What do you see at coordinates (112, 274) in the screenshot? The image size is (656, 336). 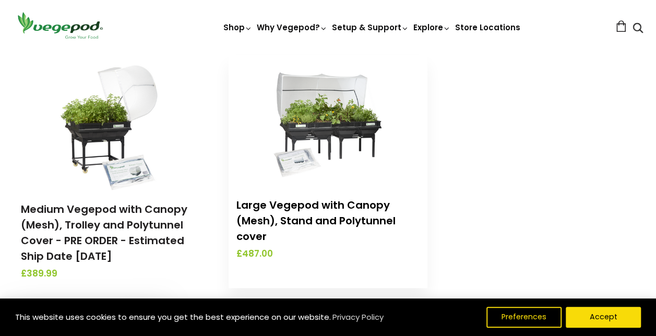 I see `span: £389.99` at bounding box center [112, 274].